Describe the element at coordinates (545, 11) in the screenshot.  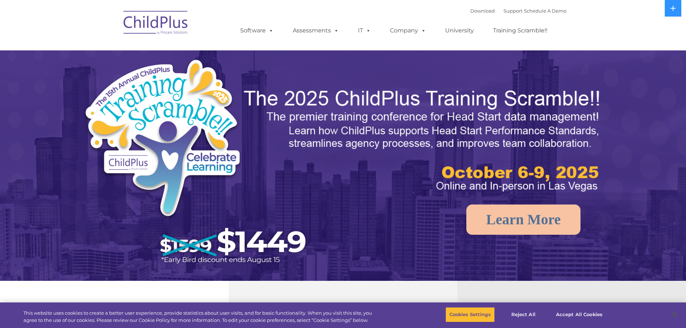
I see `a: Schedule A Demo` at that location.